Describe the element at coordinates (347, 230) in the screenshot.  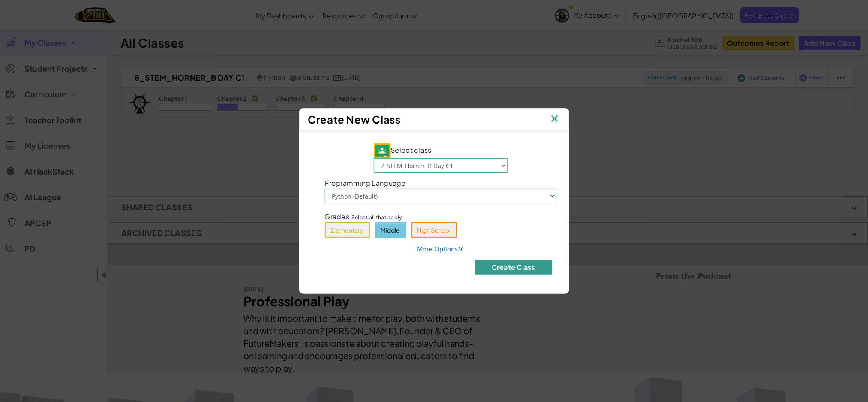
I see `button: Elementary` at that location.